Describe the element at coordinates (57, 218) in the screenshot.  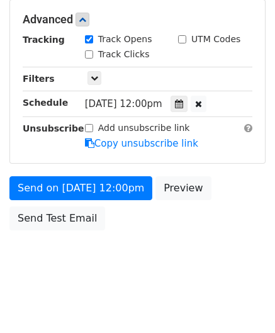
I see `a: Send Test Email` at that location.